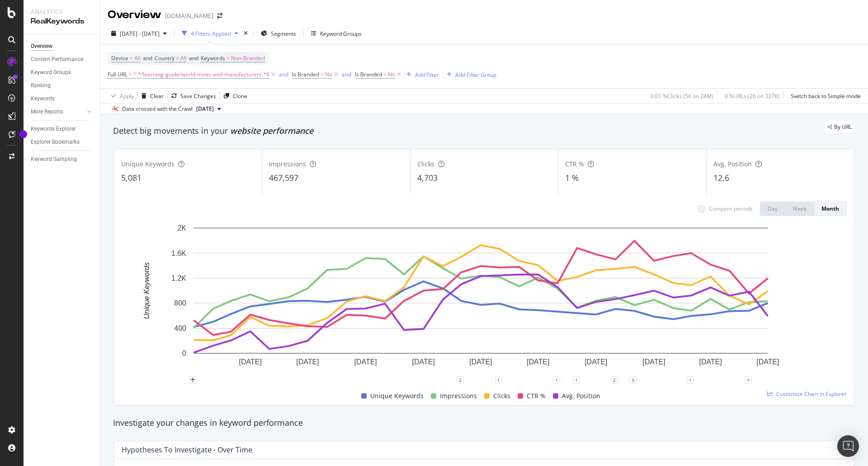  Describe the element at coordinates (341, 33) in the screenshot. I see `div: Keyword Groups` at that location.